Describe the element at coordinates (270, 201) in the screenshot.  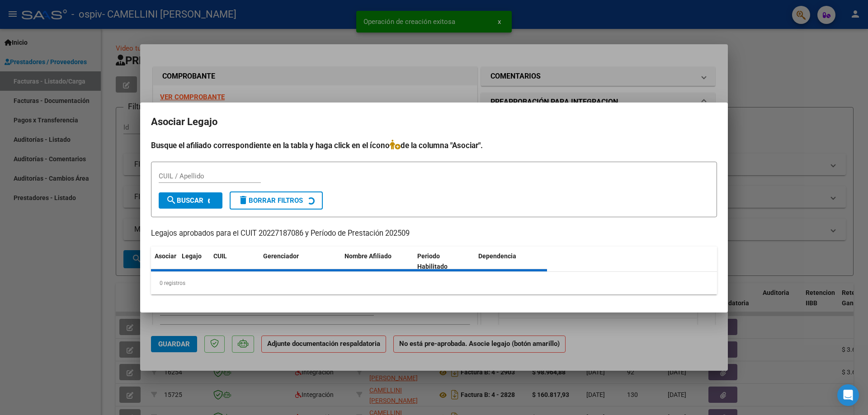
I see `span: Borrar Filtros` at that location.